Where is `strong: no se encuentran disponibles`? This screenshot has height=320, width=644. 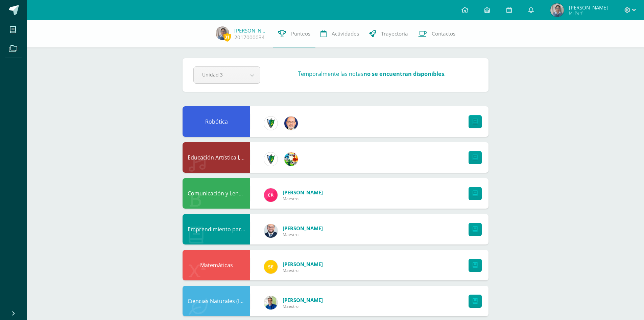 strong: no se encuentran disponibles is located at coordinates (404, 74).